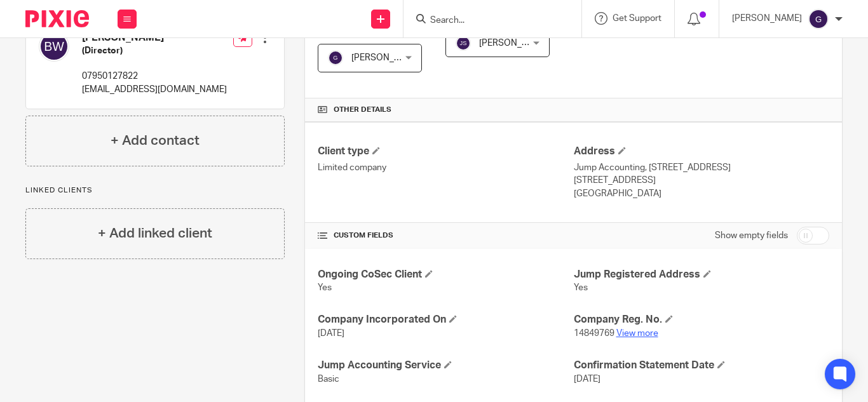 The image size is (868, 402). I want to click on h4: Company Incorporated On, so click(445, 320).